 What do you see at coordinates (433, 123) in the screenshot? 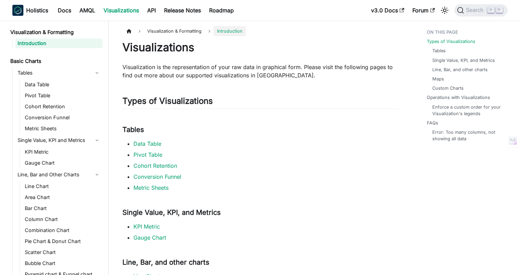
I see `a: FAQs` at bounding box center [433, 123].